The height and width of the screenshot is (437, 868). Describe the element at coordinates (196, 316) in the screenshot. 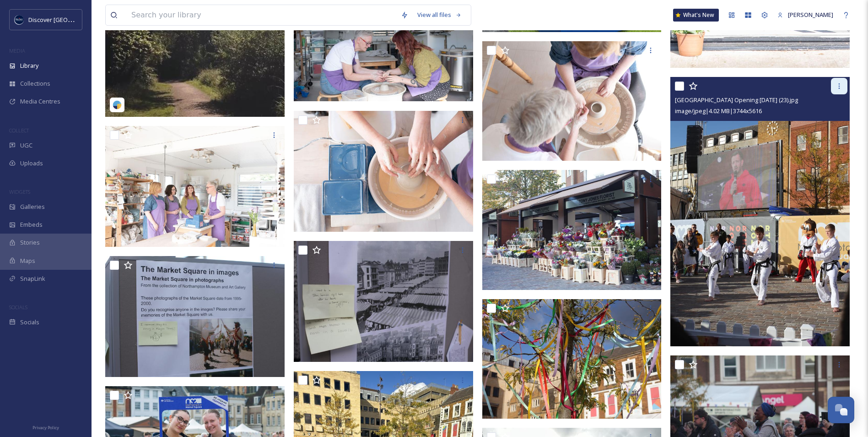

I see `img: Northampton Market Square Opening Oct 2024 (22).jpg` at that location.